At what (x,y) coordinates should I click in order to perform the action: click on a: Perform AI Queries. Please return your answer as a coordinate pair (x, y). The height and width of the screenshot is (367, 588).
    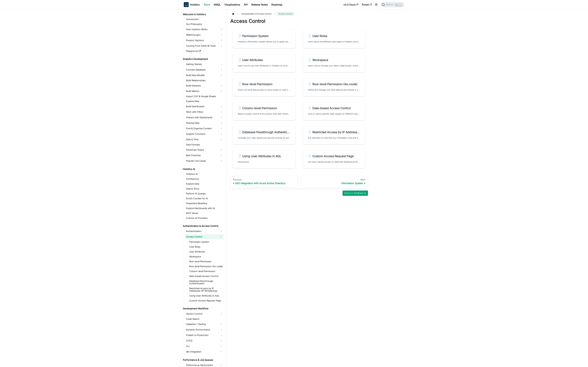
    Looking at the image, I should click on (205, 194).